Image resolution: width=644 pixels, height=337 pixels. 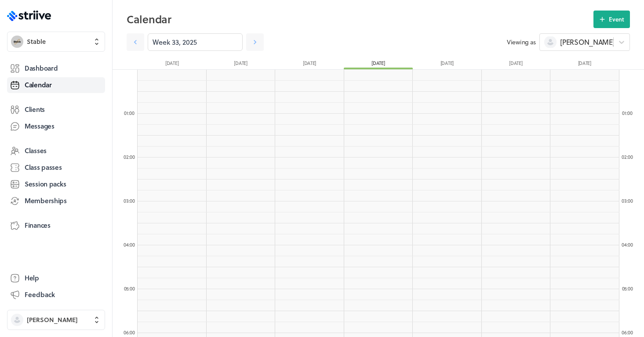 What do you see at coordinates (56, 184) in the screenshot?
I see `a: Session packs` at bounding box center [56, 184].